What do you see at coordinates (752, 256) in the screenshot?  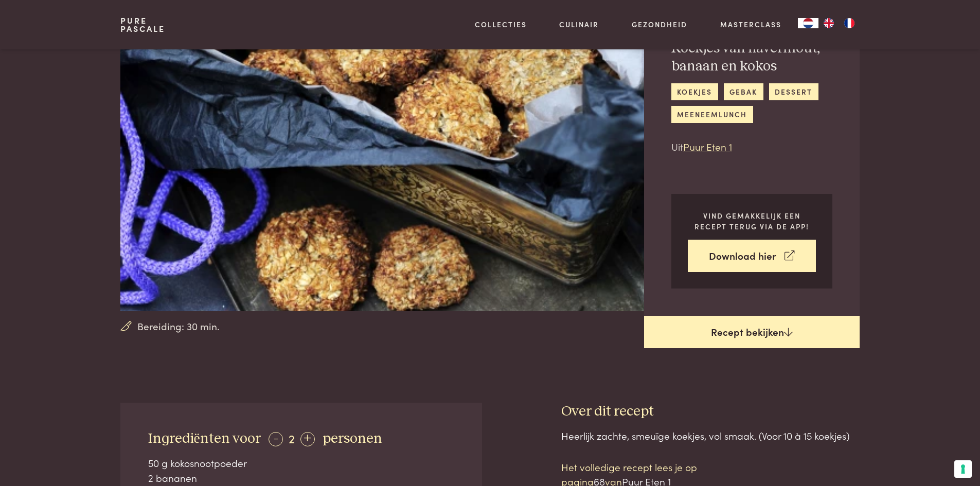 I see `a: Download hier` at bounding box center [752, 256].